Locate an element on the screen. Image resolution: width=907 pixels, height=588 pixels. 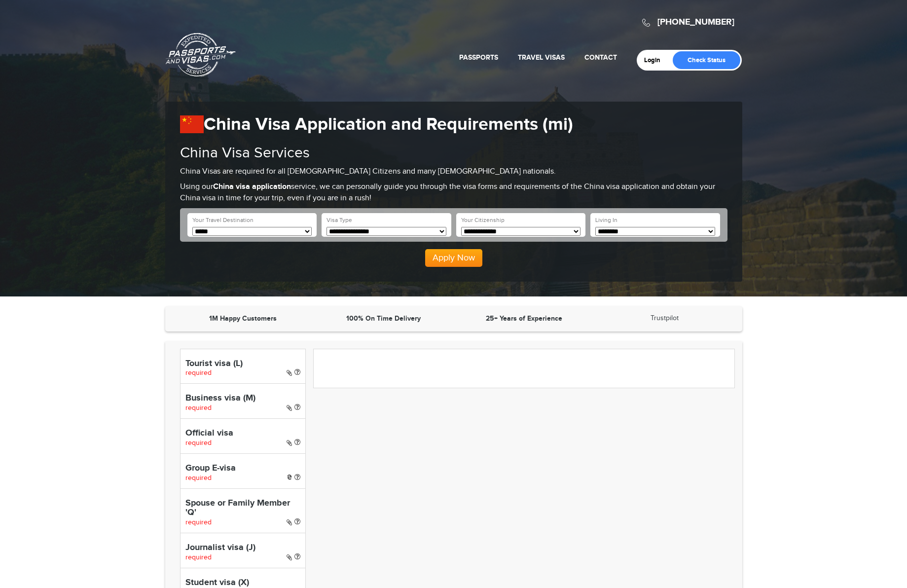
h4: Business visa (M) is located at coordinates (243, 398).